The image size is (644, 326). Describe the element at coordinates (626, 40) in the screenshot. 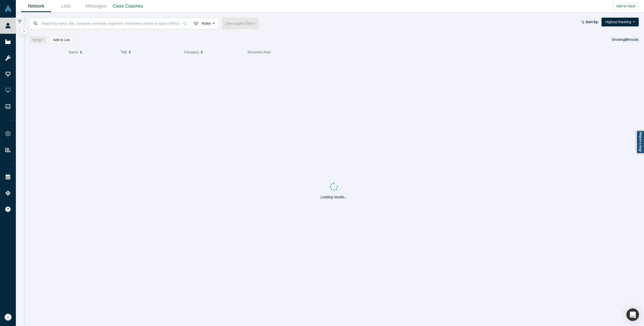

I see `strong: 0` at that location.